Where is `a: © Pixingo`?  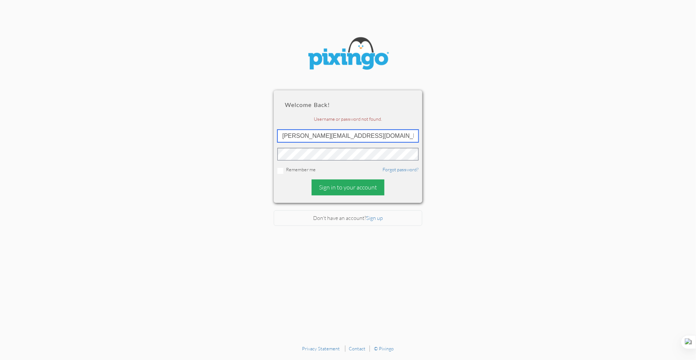
a: © Pixingo is located at coordinates (384, 348).